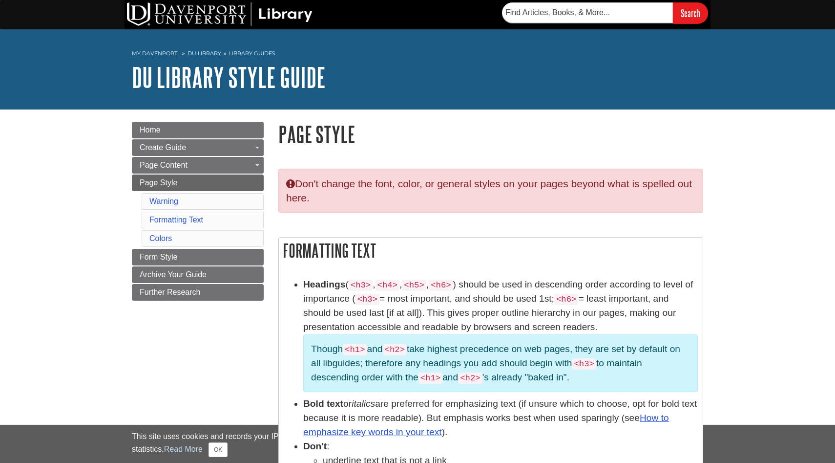 The height and width of the screenshot is (463, 835). What do you see at coordinates (158, 182) in the screenshot?
I see `span: Page Style` at bounding box center [158, 182].